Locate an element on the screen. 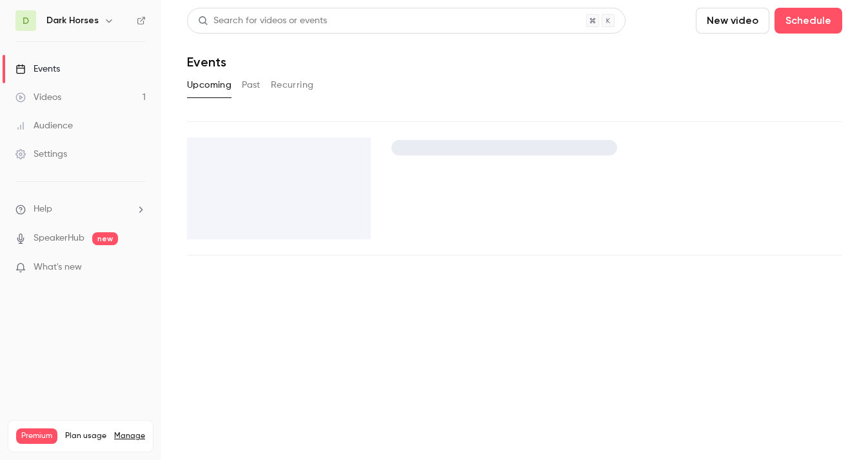 This screenshot has height=460, width=868. div: Events is located at coordinates (37, 69).